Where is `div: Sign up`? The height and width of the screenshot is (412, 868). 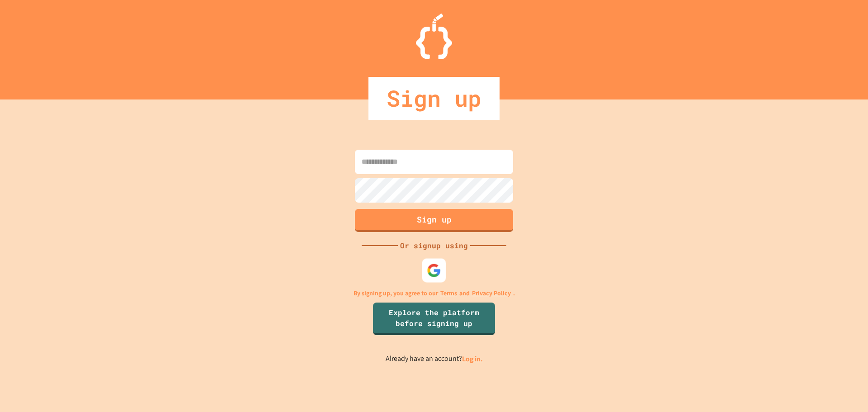
div: Sign up is located at coordinates (434, 98).